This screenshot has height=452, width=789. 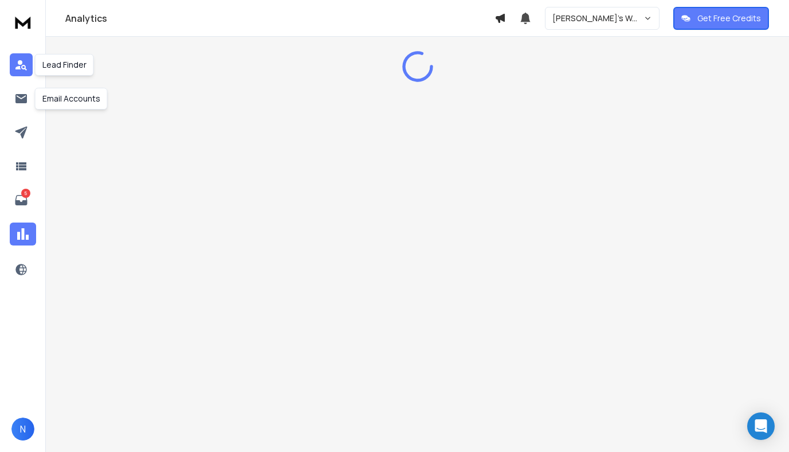 What do you see at coordinates (23, 429) in the screenshot?
I see `button: N` at bounding box center [23, 429].